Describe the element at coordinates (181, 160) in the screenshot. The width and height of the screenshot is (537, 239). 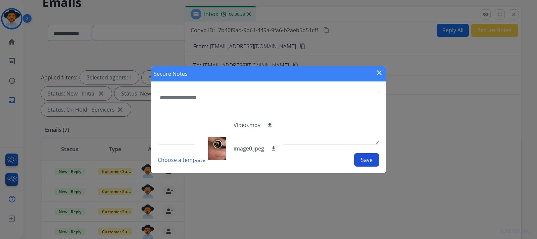
I see `button: Choose a template` at that location.